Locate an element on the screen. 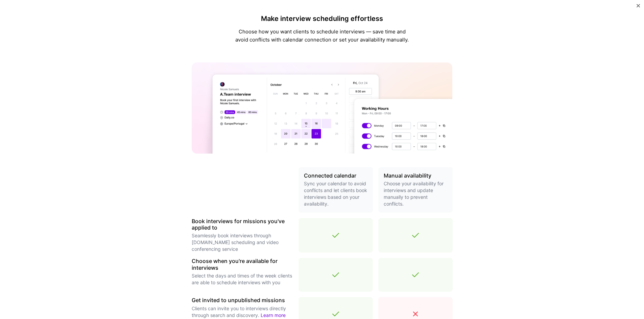 This screenshot has width=644, height=319. h3: Book interviews for missions you've applied to is located at coordinates (243, 224).